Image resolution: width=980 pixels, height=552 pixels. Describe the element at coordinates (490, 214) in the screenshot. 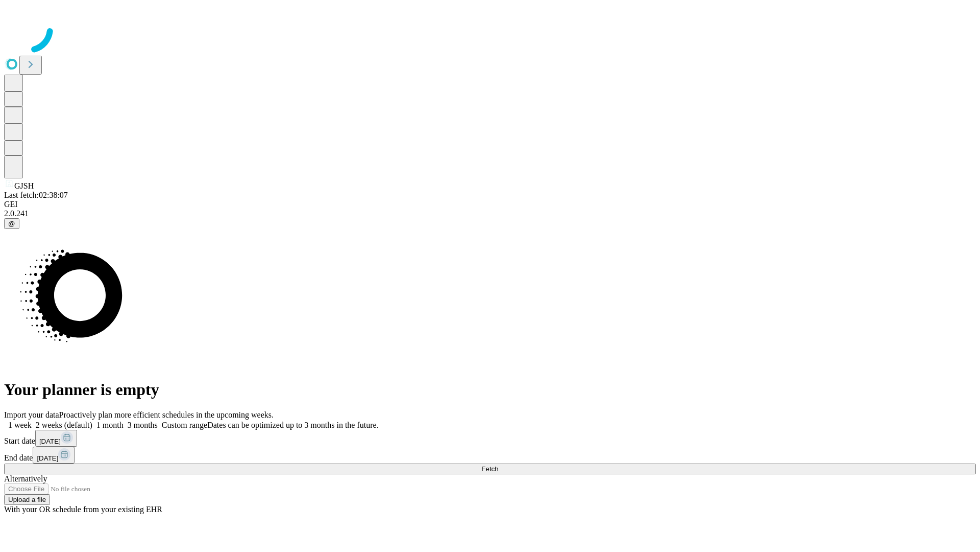

I see `div: 2.0.241` at that location.